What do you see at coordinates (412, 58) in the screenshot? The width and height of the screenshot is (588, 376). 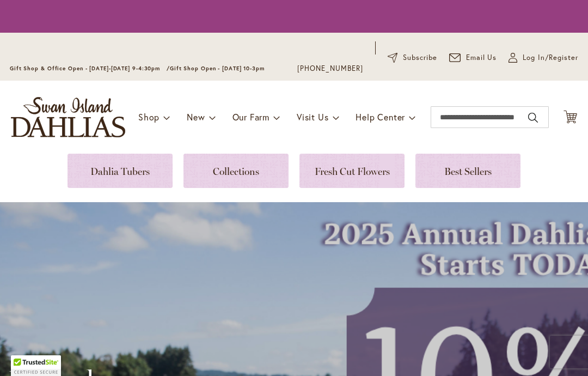 I see `a: Subscribe` at bounding box center [412, 58].